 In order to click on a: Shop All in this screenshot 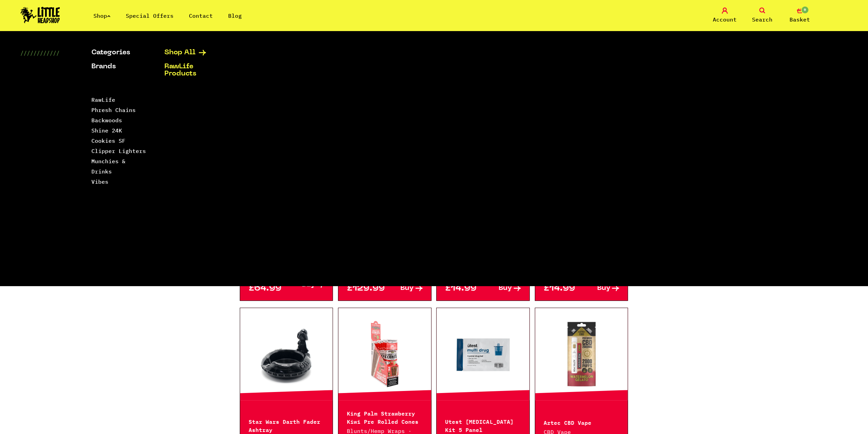, I will do `click(192, 52)`.